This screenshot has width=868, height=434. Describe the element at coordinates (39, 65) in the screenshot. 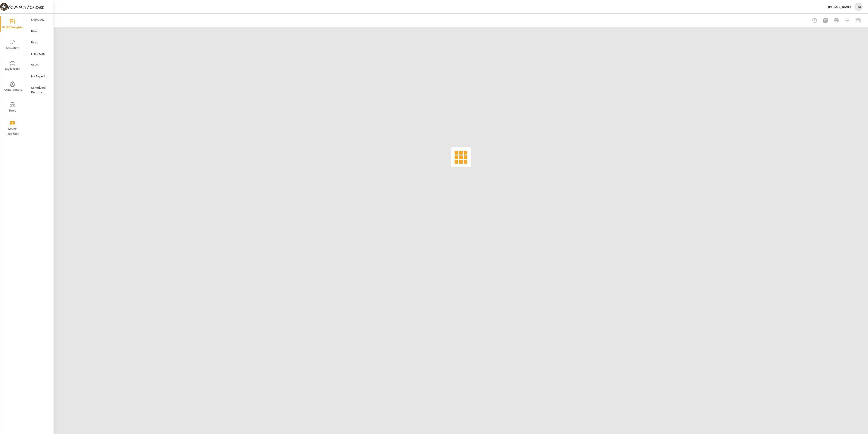

I see `div: Sales` at that location.